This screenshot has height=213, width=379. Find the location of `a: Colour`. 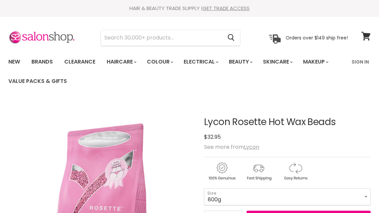

a: Colour is located at coordinates (160, 62).